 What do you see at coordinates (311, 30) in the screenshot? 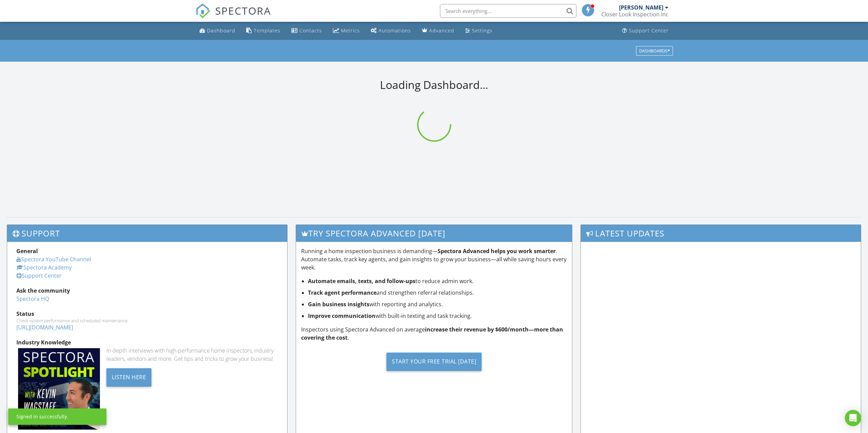
I see `div: Contacts` at bounding box center [311, 30].